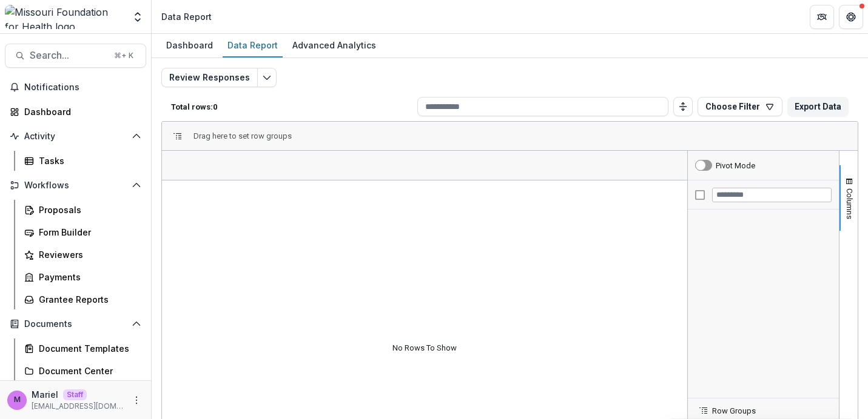 This screenshot has width=868, height=419. I want to click on span: Drag here to set row groups, so click(242, 136).